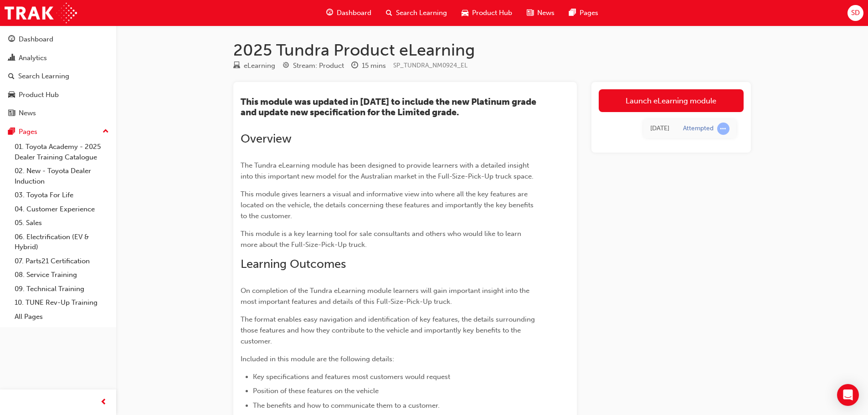 Image resolution: width=868 pixels, height=415 pixels. What do you see at coordinates (316, 391) in the screenshot?
I see `span: Position of these features on the vehicle` at bounding box center [316, 391].